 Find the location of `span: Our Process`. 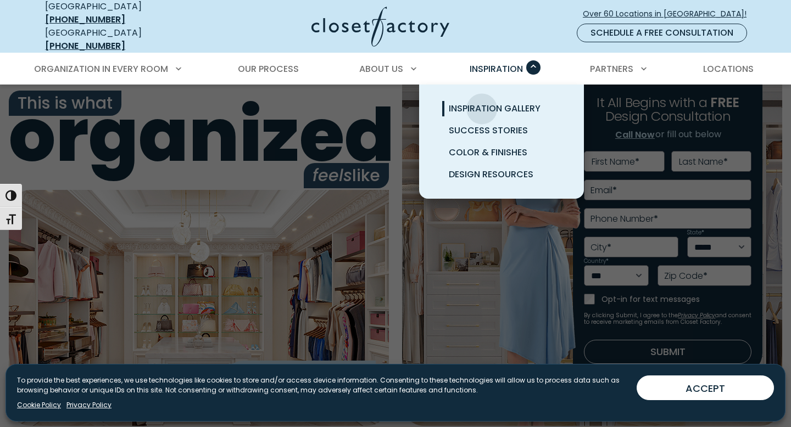

span: Our Process is located at coordinates (268, 69).